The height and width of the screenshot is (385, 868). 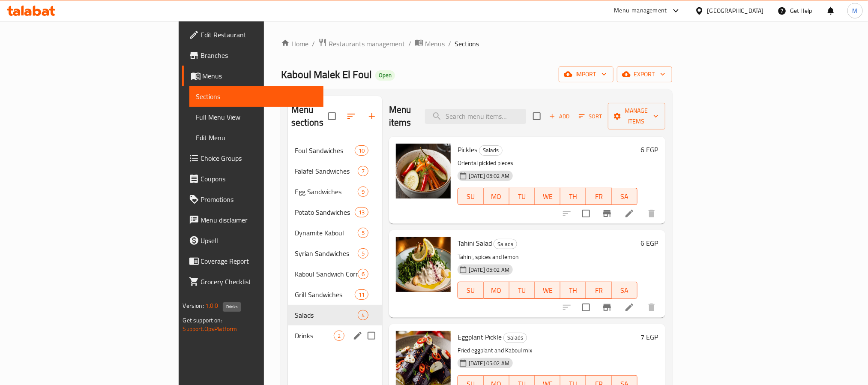 What do you see at coordinates (363, 171) in the screenshot?
I see `span: 7` at bounding box center [363, 171].